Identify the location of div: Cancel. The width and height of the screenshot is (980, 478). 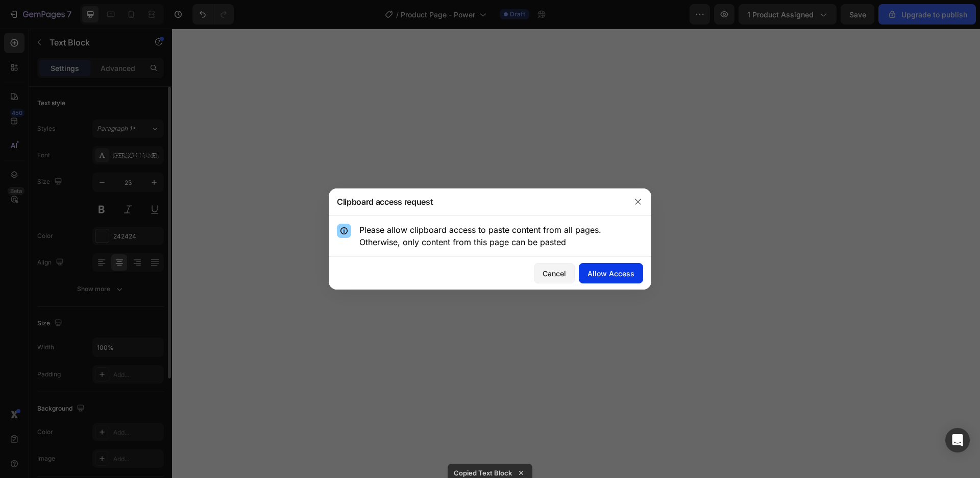
(554, 273).